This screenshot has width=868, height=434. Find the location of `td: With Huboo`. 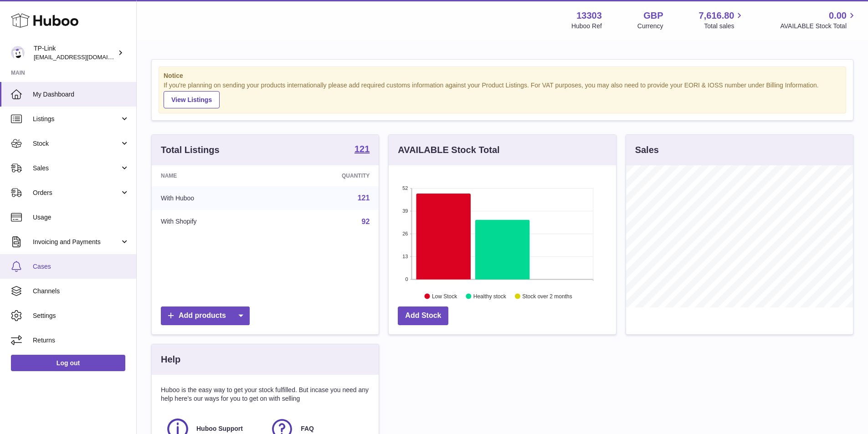

td: With Huboo is located at coordinates (213, 198).